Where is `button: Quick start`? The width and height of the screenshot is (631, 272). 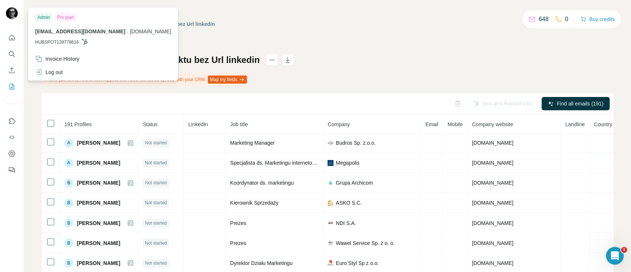
button: Quick start is located at coordinates (12, 38).